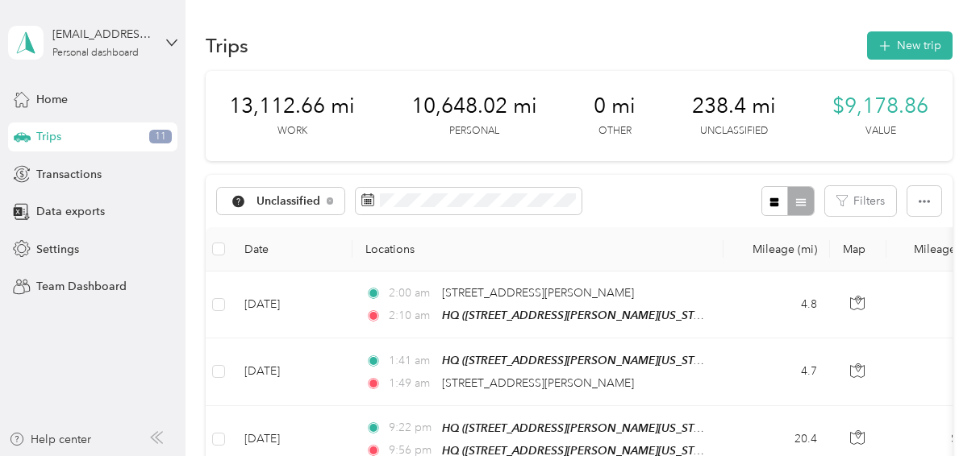 This screenshot has height=456, width=980. Describe the element at coordinates (48, 136) in the screenshot. I see `span: Trips` at that location.